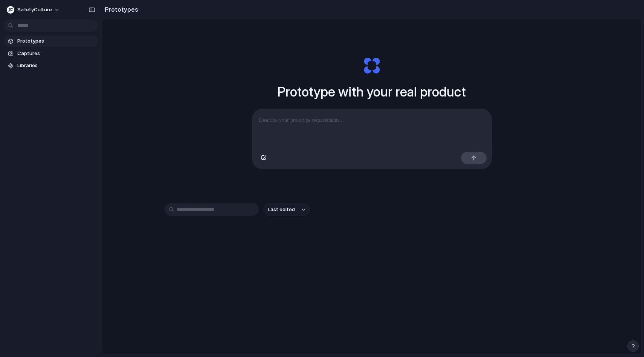 Image resolution: width=644 pixels, height=357 pixels. Describe the element at coordinates (35, 10) in the screenshot. I see `span: SafetyCulture` at that location.